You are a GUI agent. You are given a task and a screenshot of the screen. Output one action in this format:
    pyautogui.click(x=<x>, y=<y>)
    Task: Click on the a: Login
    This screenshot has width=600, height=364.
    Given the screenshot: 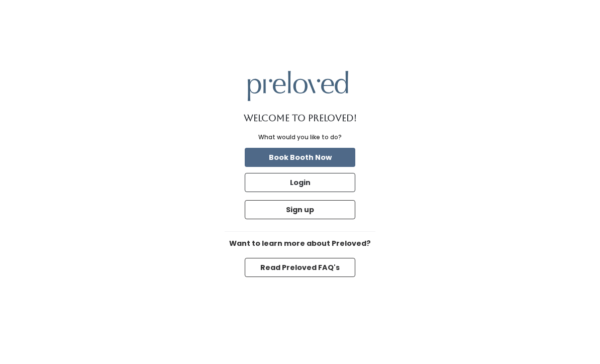 What is the action you would take?
    pyautogui.click(x=300, y=182)
    